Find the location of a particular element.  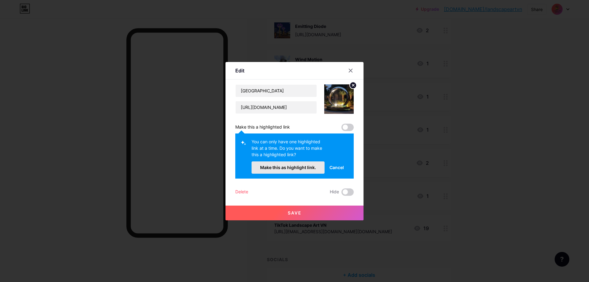

input: Title is located at coordinates (276, 91).